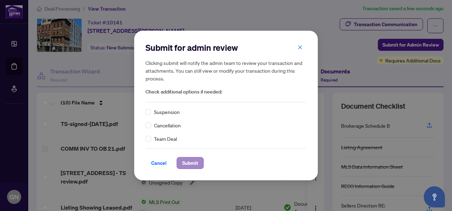 The image size is (452, 211). I want to click on span: close, so click(300, 47).